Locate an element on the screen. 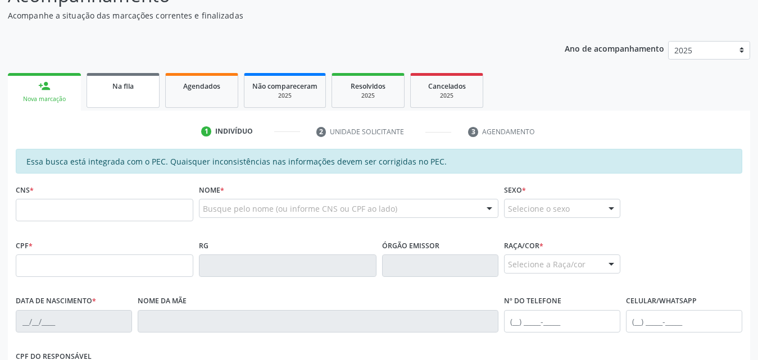 This screenshot has width=758, height=360. span: Na fila is located at coordinates (123, 86).